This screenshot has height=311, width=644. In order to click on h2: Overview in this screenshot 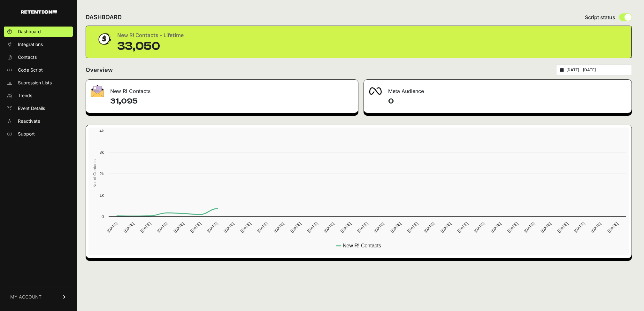, I will do `click(99, 70)`.